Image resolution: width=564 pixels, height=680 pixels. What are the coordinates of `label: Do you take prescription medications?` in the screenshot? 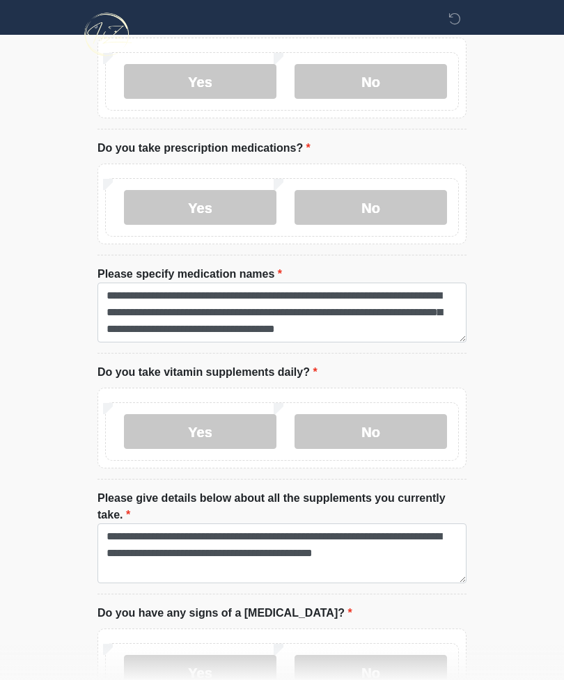 It's located at (204, 148).